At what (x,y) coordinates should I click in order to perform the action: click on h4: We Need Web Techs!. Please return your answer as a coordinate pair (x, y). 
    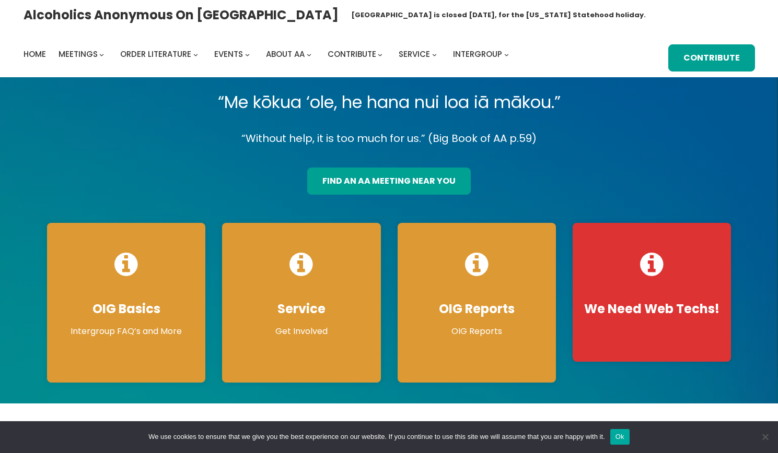
    Looking at the image, I should click on (651, 309).